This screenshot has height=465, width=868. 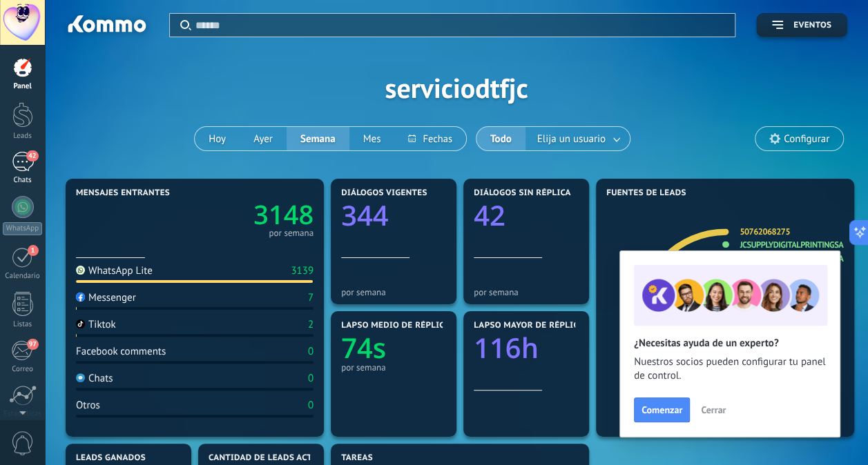 What do you see at coordinates (384, 193) in the screenshot?
I see `span: Diálogos vigentes` at bounding box center [384, 193].